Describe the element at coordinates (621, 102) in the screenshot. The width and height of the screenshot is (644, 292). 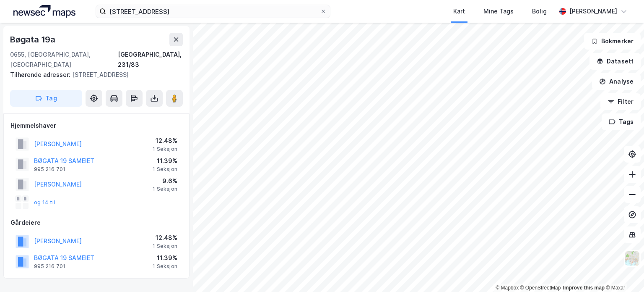
I see `button: Filter` at that location.